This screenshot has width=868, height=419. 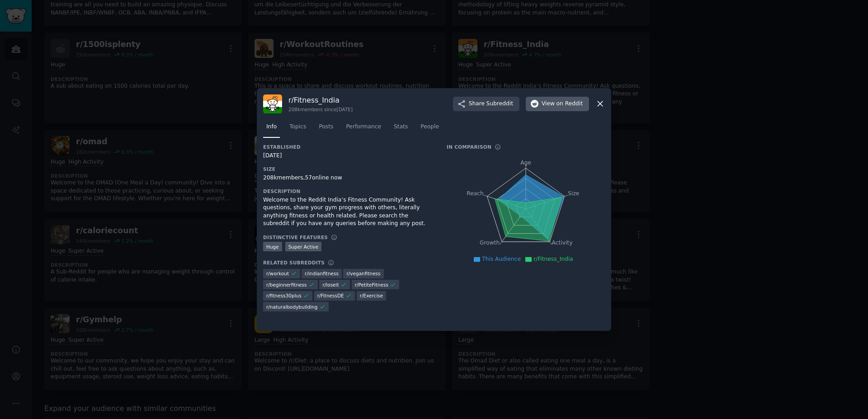 I want to click on div: Huge, so click(x=272, y=246).